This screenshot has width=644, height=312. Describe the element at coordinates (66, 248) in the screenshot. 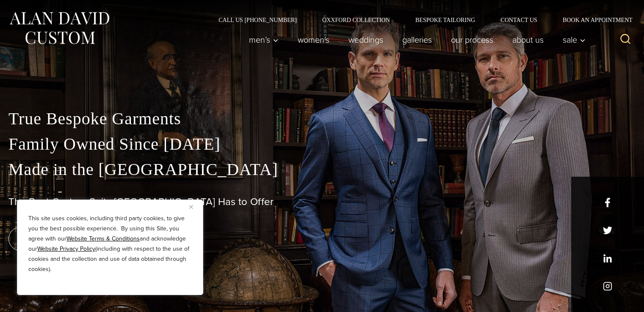

I see `u: Website Privacy Policy` at that location.